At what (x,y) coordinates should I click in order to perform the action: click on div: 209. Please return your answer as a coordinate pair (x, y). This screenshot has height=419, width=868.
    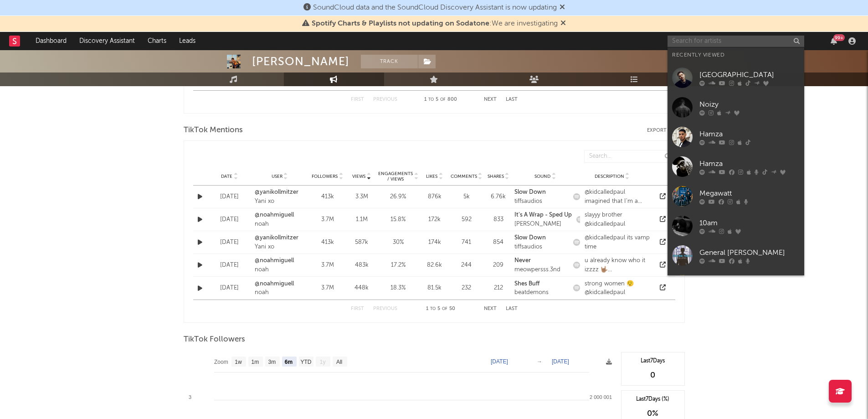
    Looking at the image, I should click on (498, 265).